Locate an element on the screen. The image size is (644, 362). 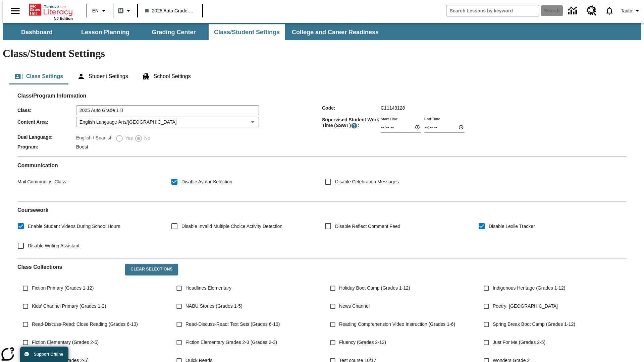
input: search field is located at coordinates (493, 11).